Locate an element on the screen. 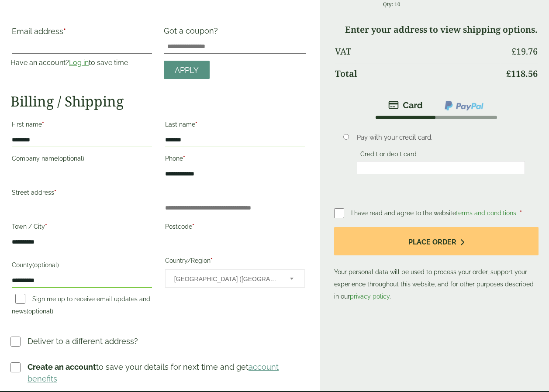  p: to save your details for next time and get is located at coordinates (167, 373).